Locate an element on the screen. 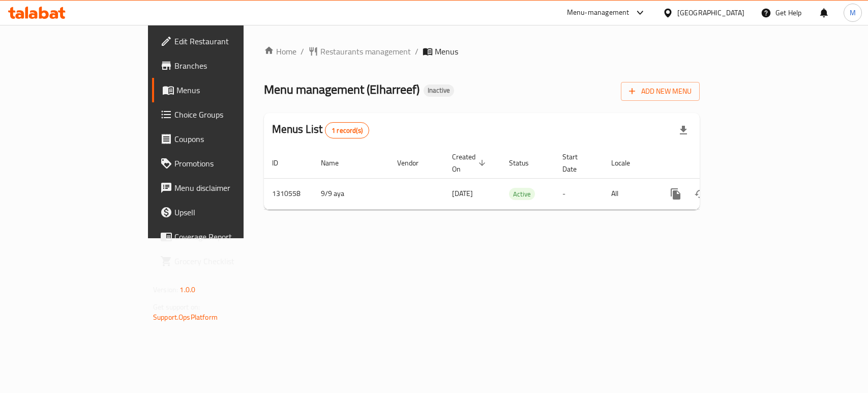 This screenshot has width=868, height=393. a: Support.OpsPlatform is located at coordinates (185, 317).